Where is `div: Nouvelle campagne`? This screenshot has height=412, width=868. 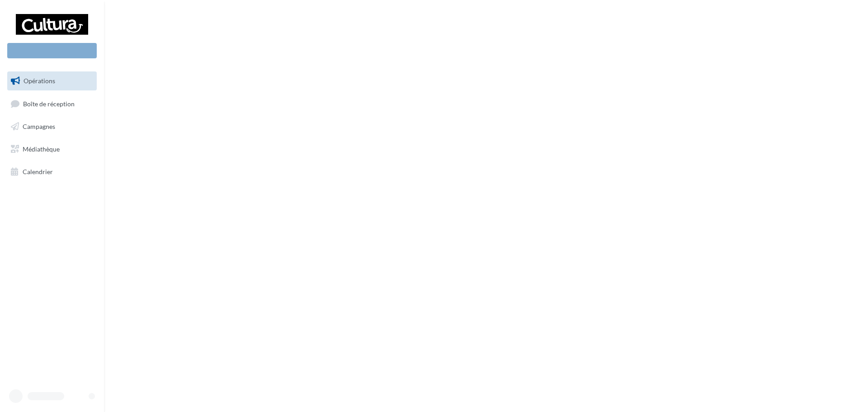 div: Nouvelle campagne is located at coordinates (52, 51).